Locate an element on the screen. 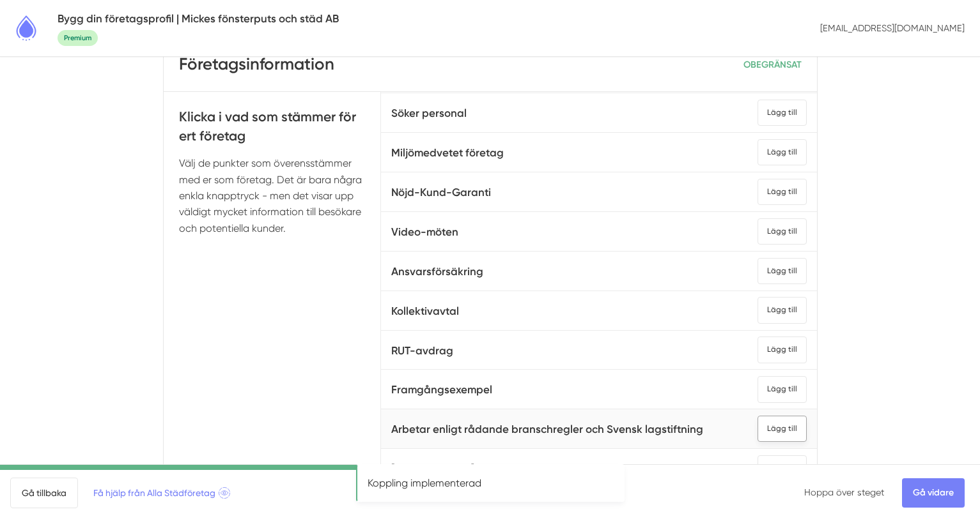 This screenshot has width=980, height=521. a: Gå vidare is located at coordinates (933, 493).